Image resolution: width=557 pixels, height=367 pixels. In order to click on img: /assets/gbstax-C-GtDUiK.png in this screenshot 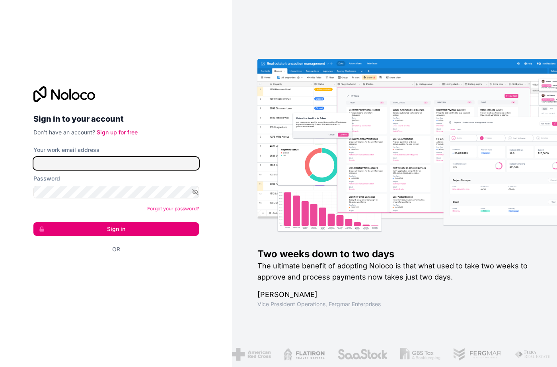, I will do `click(416, 355)`.